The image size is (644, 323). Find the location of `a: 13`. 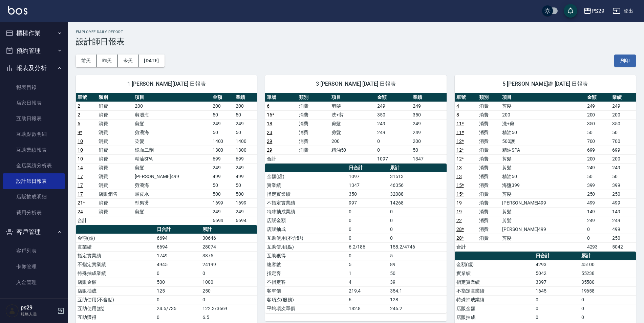

a: 13 is located at coordinates (459, 168).